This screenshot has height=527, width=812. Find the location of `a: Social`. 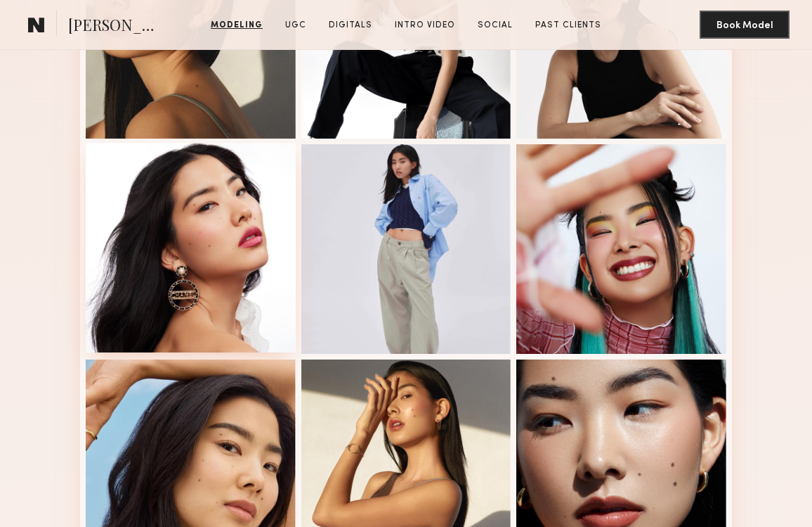

a: Social is located at coordinates (495, 25).